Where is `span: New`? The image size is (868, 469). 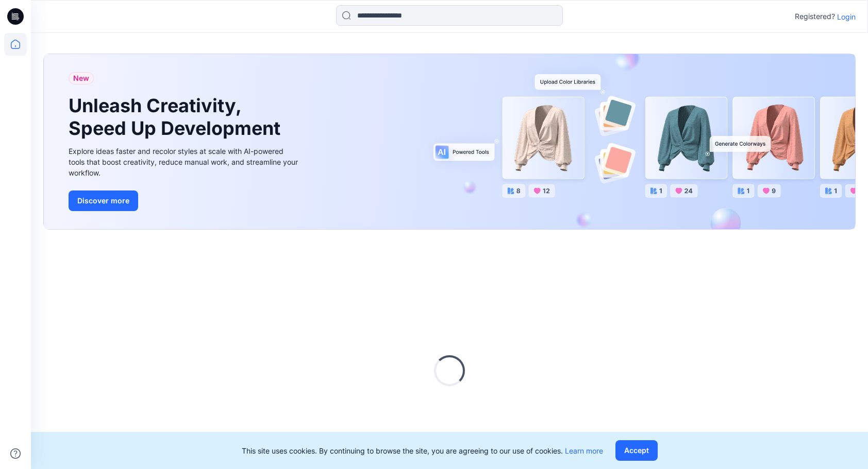 span: New is located at coordinates (81, 78).